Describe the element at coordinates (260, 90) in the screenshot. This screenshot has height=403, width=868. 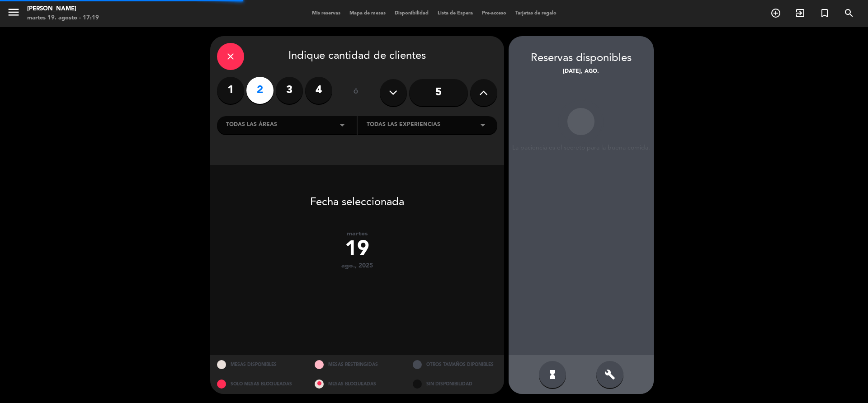
I see `label: 2` at that location.